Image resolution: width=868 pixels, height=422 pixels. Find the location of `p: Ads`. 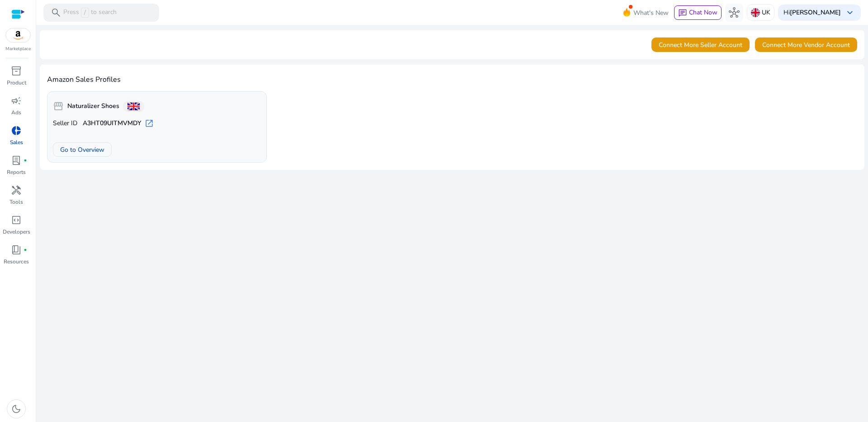

p: Ads is located at coordinates (16, 113).